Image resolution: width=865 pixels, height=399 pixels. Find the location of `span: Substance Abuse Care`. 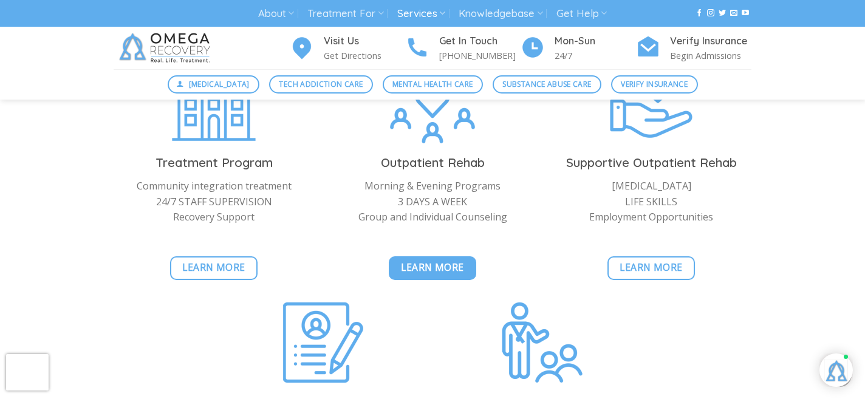

span: Substance Abuse Care is located at coordinates (547, 84).